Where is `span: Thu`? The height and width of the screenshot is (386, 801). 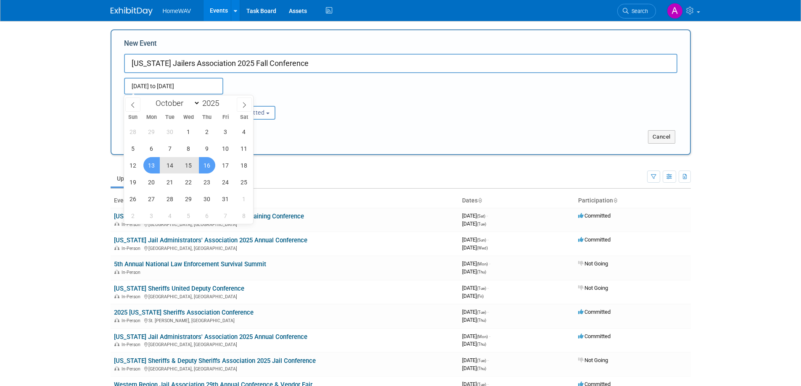 span: Thu is located at coordinates (207, 117).